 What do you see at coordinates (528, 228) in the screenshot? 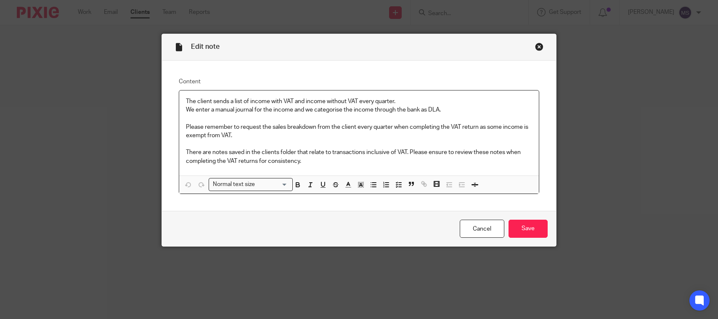
I see `input: Save` at bounding box center [528, 228].